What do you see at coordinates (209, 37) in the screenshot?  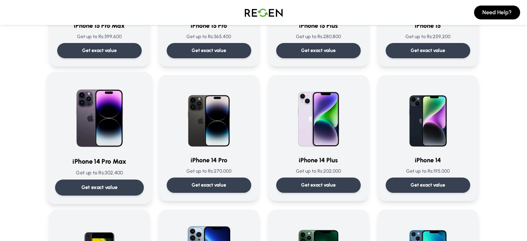 I see `p: Get up to Rs: 365,400` at bounding box center [209, 37].